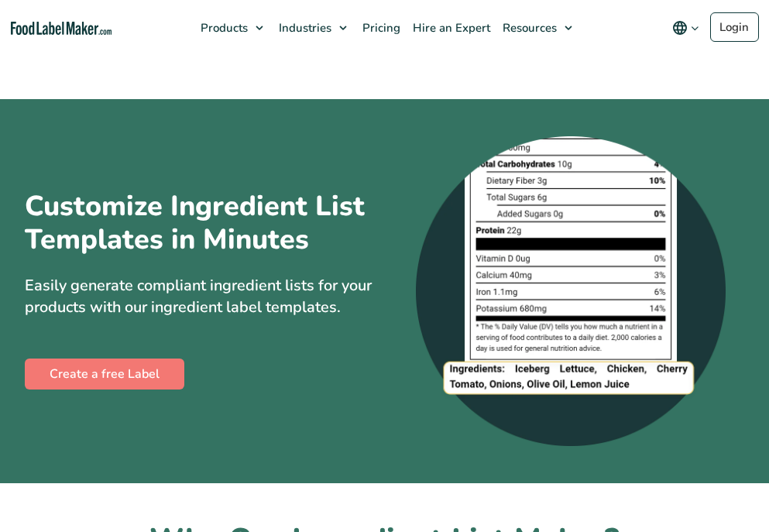 This screenshot has height=532, width=769. What do you see at coordinates (199, 296) in the screenshot?
I see `p: Easily generate compliant ingredient lists for your products with our ingredient label templates.` at bounding box center [199, 296].